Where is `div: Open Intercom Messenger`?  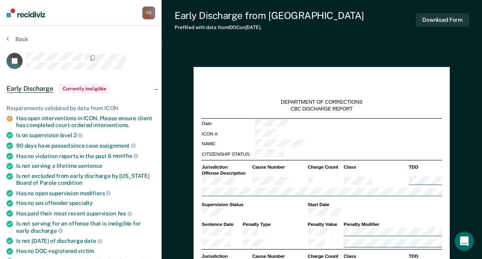 div: Open Intercom Messenger is located at coordinates (464, 241).